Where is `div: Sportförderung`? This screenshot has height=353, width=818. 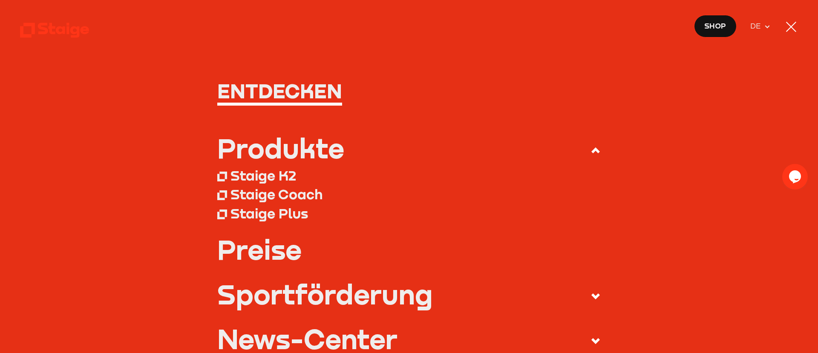
div: Sportförderung is located at coordinates (325, 294).